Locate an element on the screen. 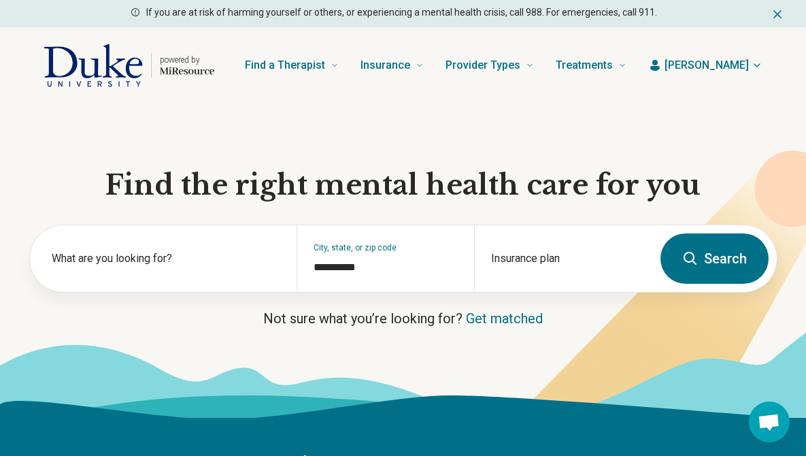  p: Not sure what you’re looking for? is located at coordinates (404, 318).